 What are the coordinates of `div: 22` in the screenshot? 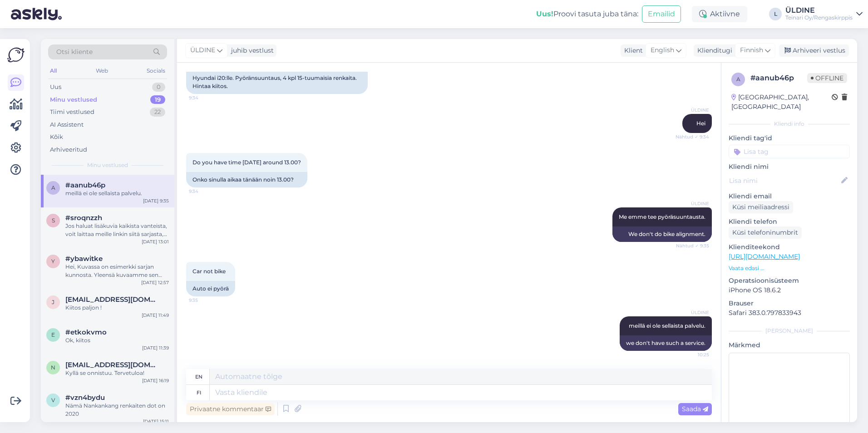 It's located at (158, 112).